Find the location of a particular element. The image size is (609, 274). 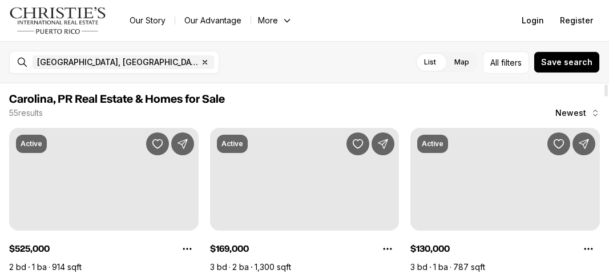

button: Save Property: 96-16 URB. VILLA CAROLINA is located at coordinates (358, 144).